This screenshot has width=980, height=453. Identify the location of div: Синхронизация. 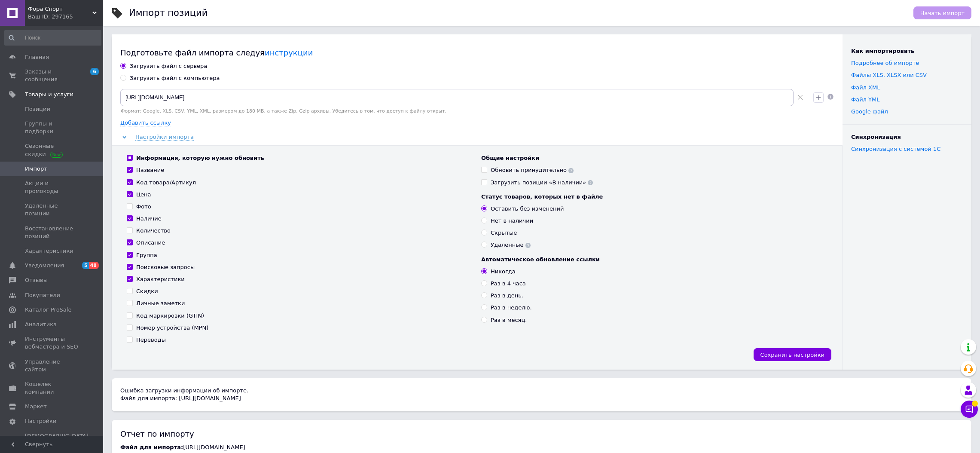
(907, 137).